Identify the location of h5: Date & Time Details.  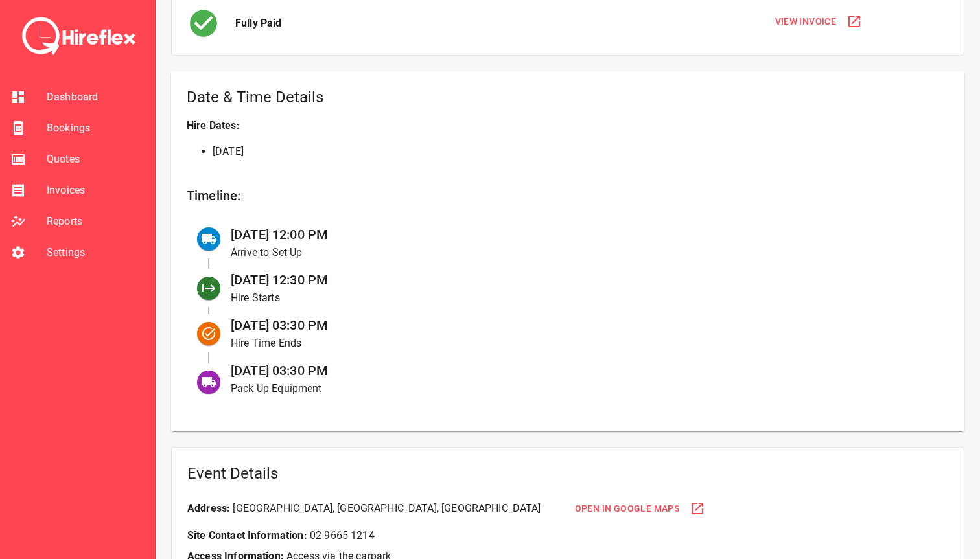
(568, 97).